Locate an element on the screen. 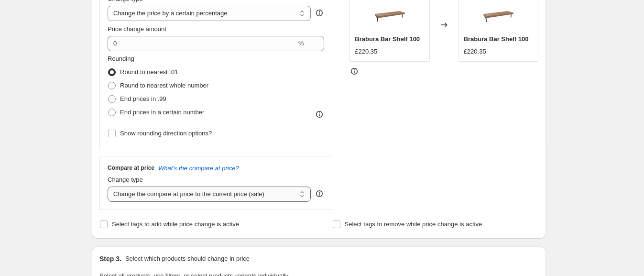  h3: Compare at price is located at coordinates (131, 168).